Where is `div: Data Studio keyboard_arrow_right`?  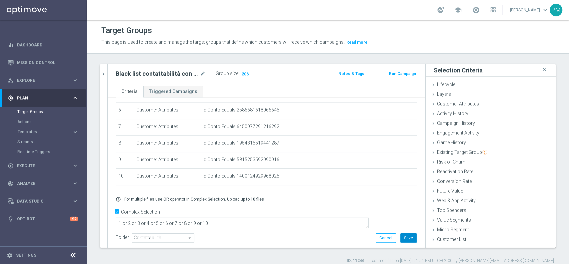 div: Data Studio keyboard_arrow_right is located at coordinates (43, 201).